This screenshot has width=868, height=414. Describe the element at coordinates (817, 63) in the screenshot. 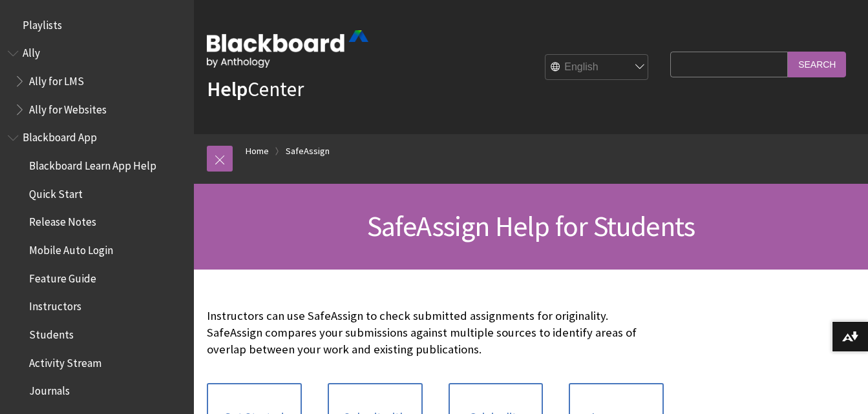

I see `input: Search` at that location.